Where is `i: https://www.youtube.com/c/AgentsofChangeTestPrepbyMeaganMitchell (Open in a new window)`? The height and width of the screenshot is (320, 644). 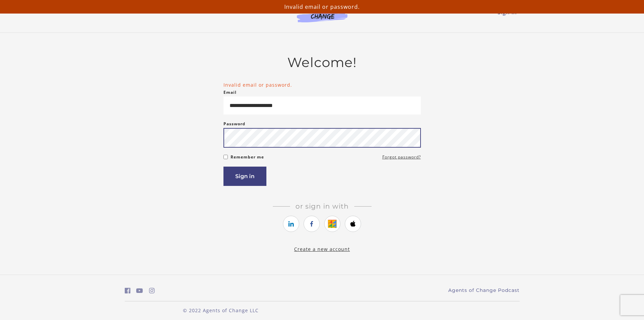 i: https://www.youtube.com/c/AgentsofChangeTestPrepbyMeaganMitchell (Open in a new window) is located at coordinates (140, 290).